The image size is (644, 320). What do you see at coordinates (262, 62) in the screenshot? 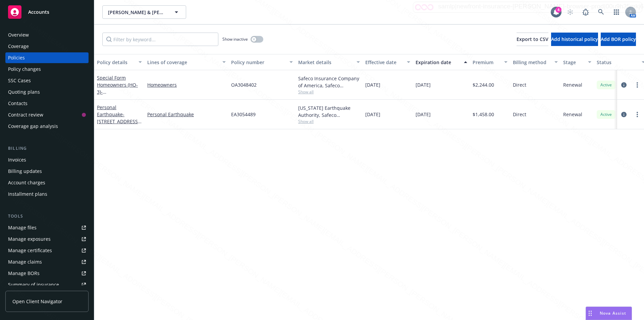
I see `button: Policy number` at bounding box center [262, 62].